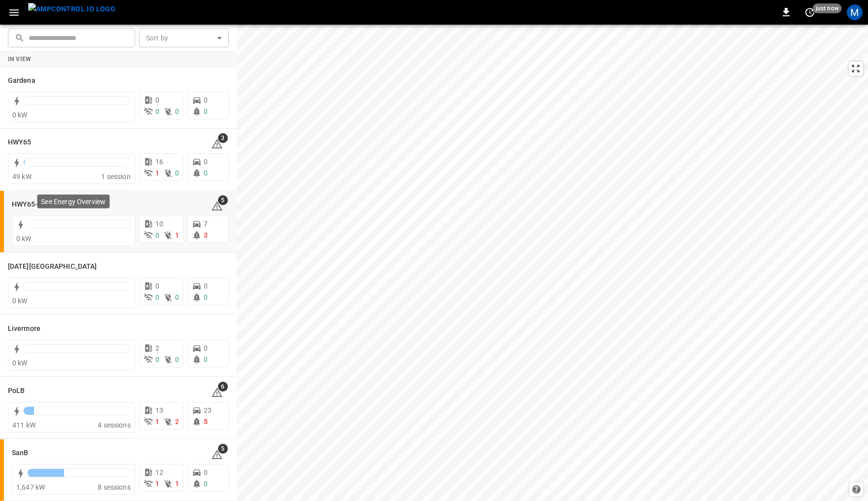 The height and width of the screenshot is (501, 868). What do you see at coordinates (31, 204) in the screenshot?
I see `h6: HWY65-DER` at bounding box center [31, 204].